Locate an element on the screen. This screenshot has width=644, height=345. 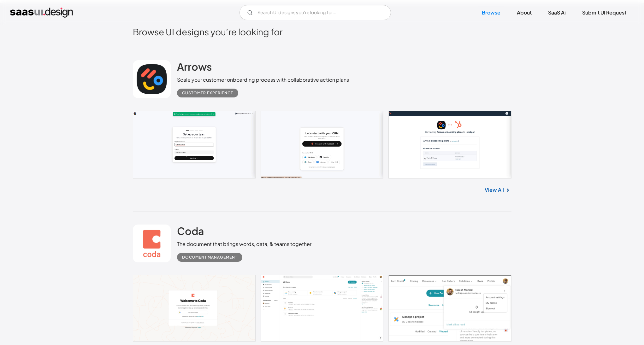
div: Document Management is located at coordinates (209, 257).